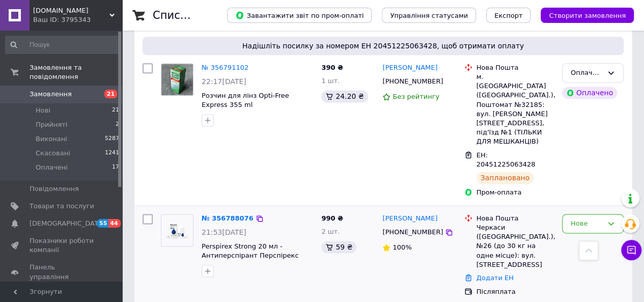  I want to click on span: Нові, so click(43, 111).